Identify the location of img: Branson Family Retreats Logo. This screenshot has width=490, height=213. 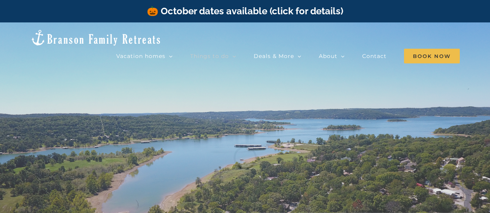
(96, 38).